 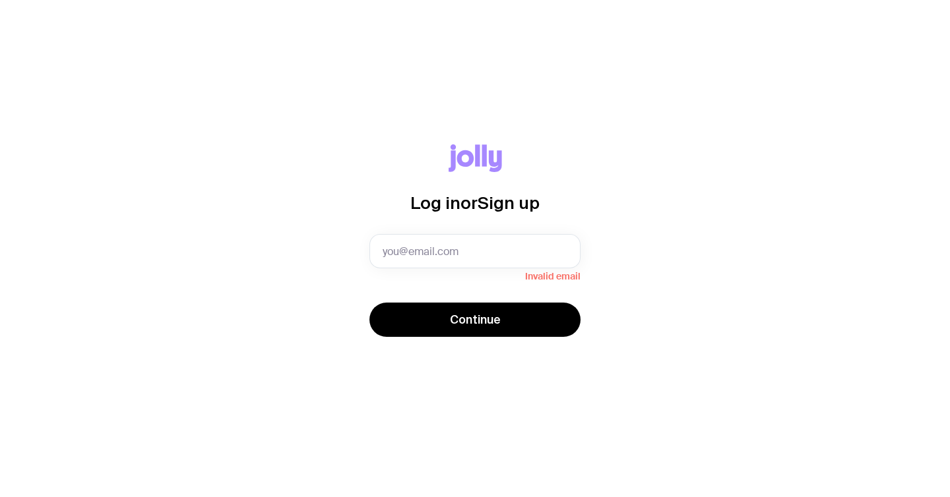 What do you see at coordinates (475, 320) in the screenshot?
I see `button: Continue` at bounding box center [475, 320].